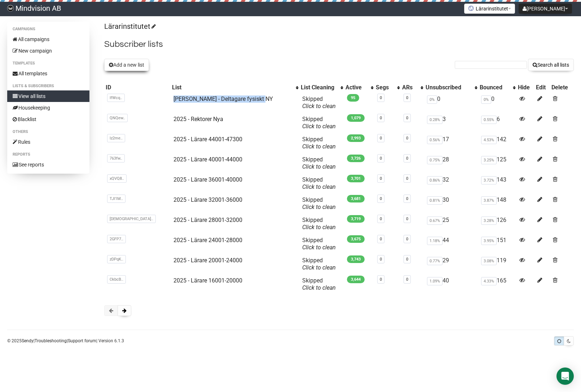 This screenshot has height=392, width=581. What do you see at coordinates (117, 178) in the screenshot?
I see `span: xQVQ8..` at bounding box center [117, 178].